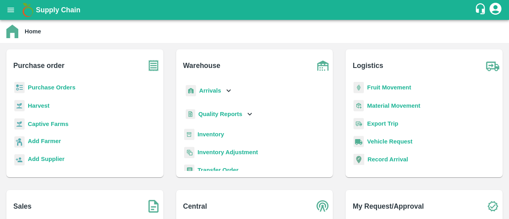  What do you see at coordinates (154, 66) in the screenshot?
I see `img: purchase` at bounding box center [154, 66].